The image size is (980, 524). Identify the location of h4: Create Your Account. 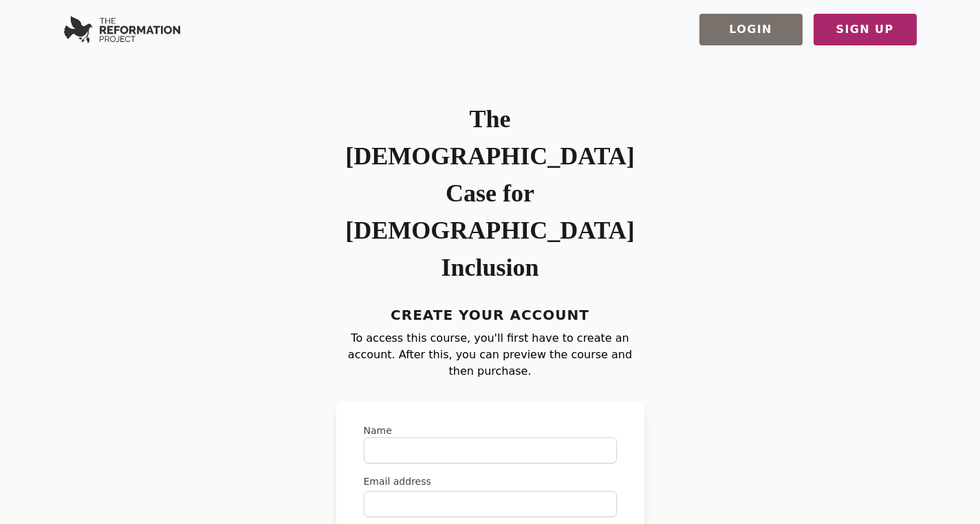
(490, 315).